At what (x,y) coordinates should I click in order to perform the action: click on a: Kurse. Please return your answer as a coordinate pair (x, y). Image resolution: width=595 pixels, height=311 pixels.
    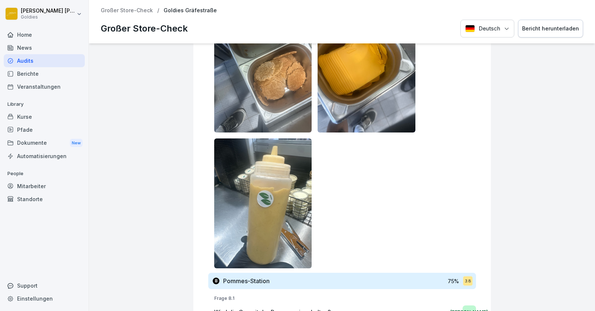
    Looking at the image, I should click on (44, 117).